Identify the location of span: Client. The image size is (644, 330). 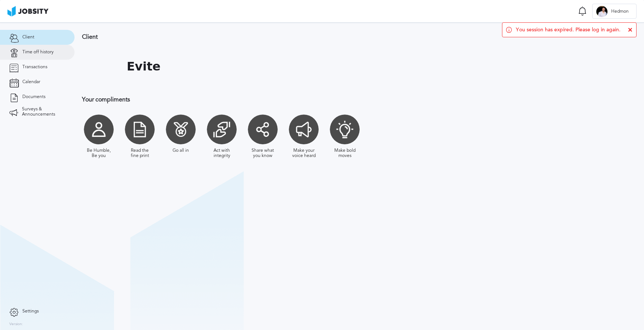
(28, 37).